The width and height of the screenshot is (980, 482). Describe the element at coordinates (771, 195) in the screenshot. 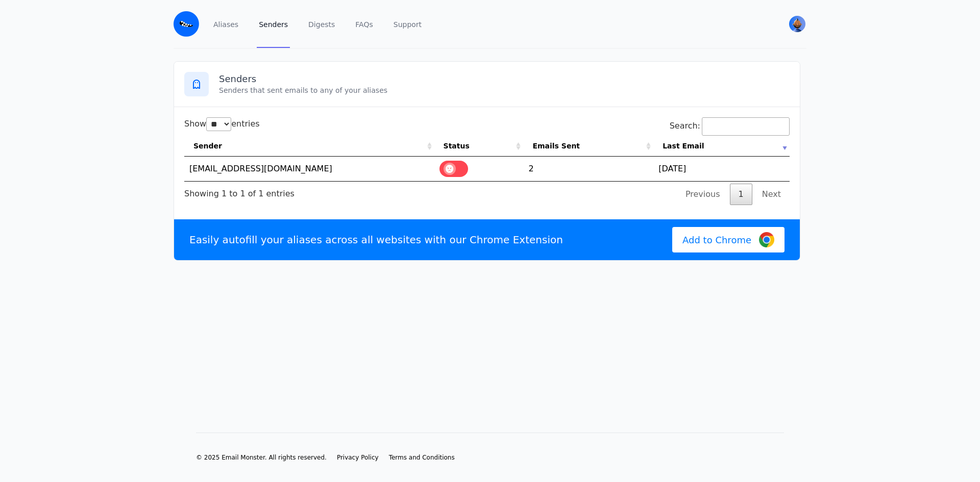

I see `a: Next` at that location.